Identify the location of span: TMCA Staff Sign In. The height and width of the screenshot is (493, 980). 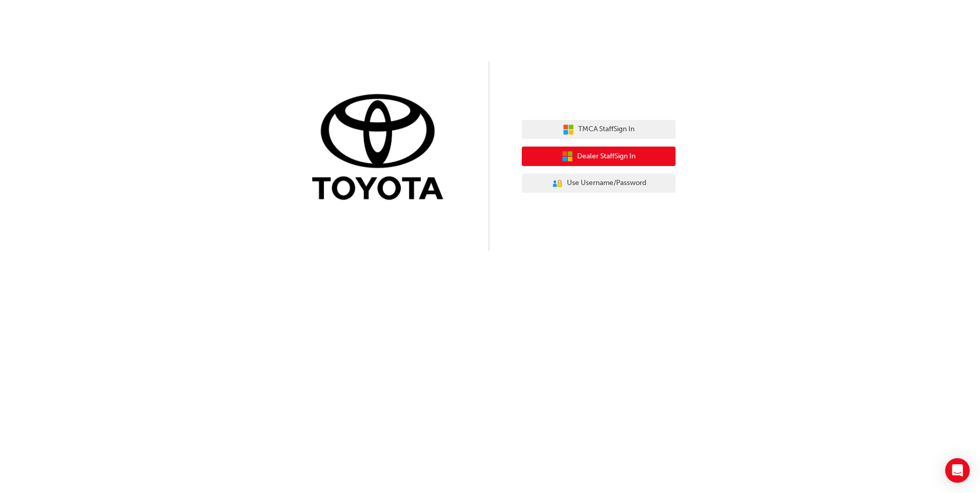
(606, 129).